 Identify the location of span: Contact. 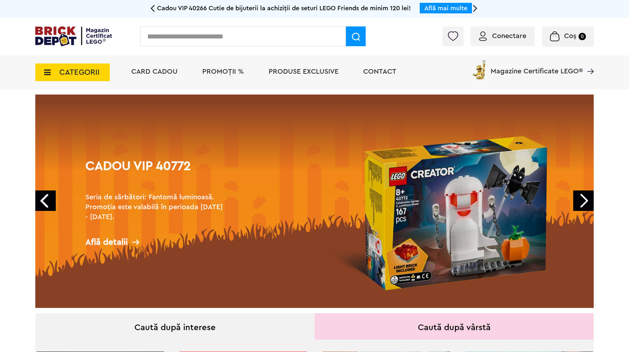
(380, 72).